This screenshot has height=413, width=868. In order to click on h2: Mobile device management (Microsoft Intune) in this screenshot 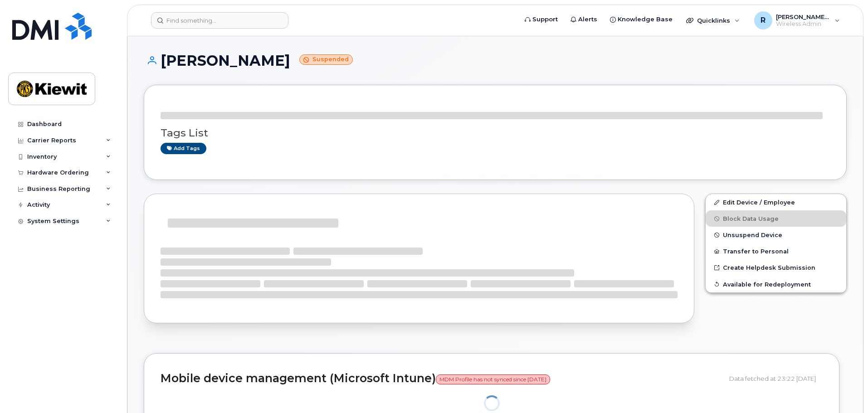, I will do `click(442, 379)`.